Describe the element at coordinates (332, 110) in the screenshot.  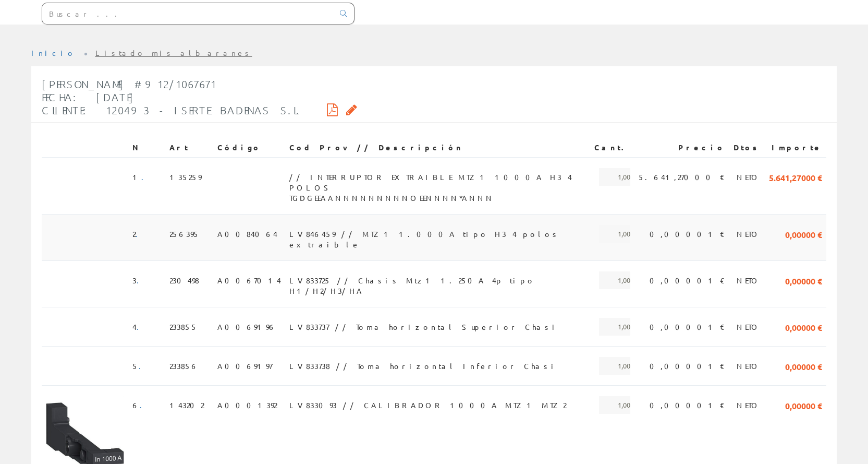
I see `i: Descargar PDF` at that location.